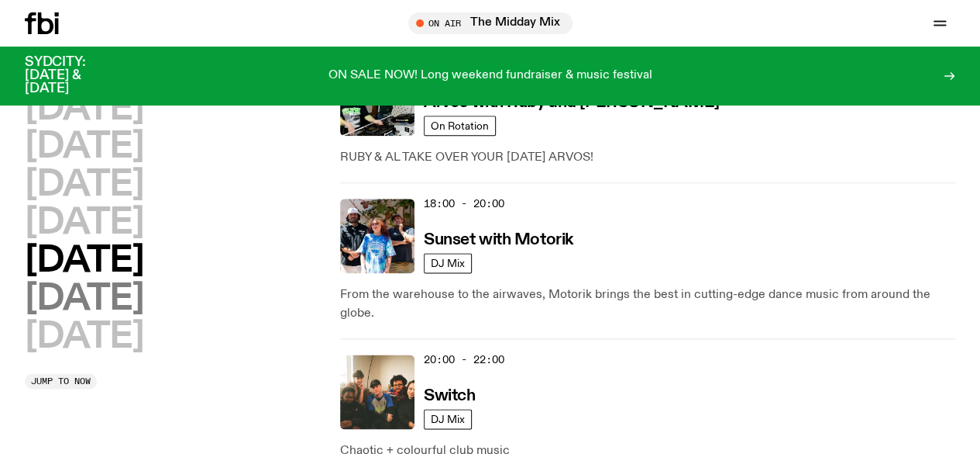 The image size is (980, 454). What do you see at coordinates (459, 126) in the screenshot?
I see `a: On Rotation` at bounding box center [459, 126].